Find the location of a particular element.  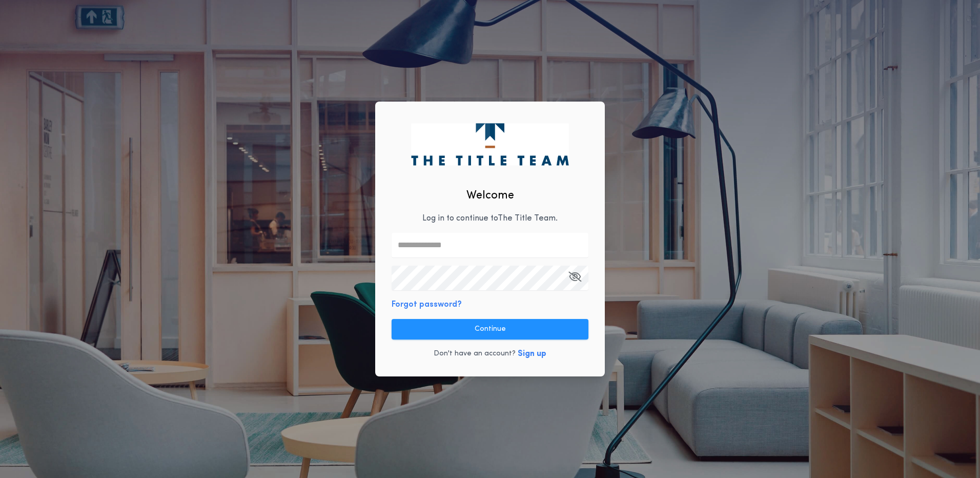

button: Forgot password? is located at coordinates (427, 304).